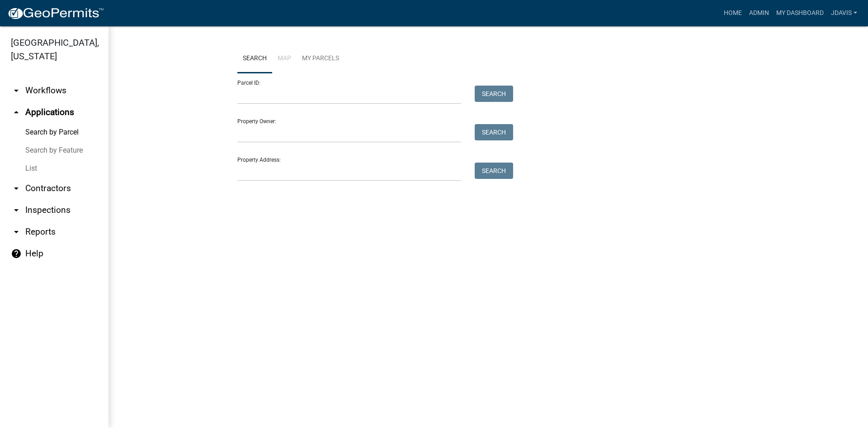 The image size is (868, 428). What do you see at coordinates (733, 13) in the screenshot?
I see `a: Home` at bounding box center [733, 13].